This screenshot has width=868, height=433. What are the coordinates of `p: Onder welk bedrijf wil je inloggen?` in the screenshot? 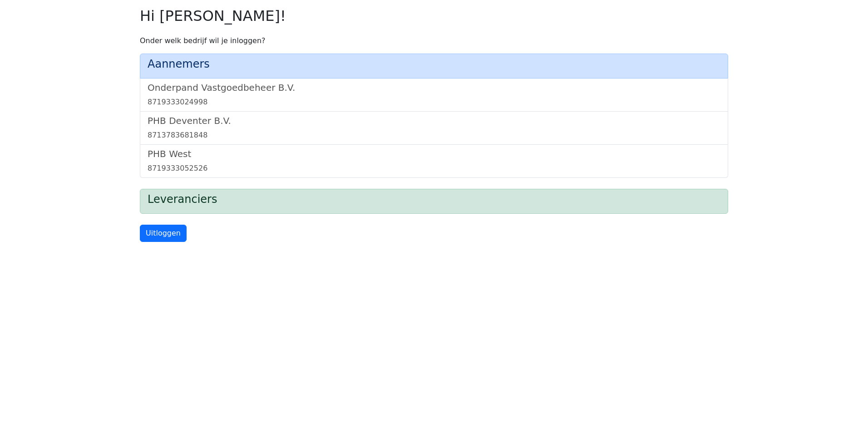 It's located at (434, 41).